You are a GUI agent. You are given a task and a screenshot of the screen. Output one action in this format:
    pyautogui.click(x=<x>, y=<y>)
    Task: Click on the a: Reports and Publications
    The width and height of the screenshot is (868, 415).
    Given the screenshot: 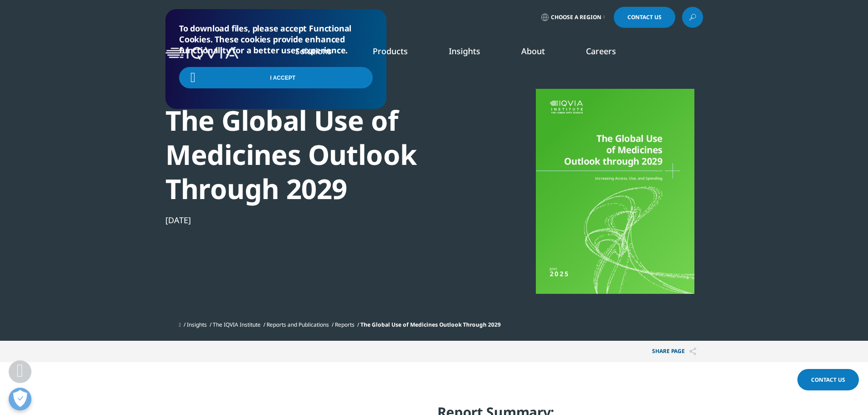 What is the action you would take?
    pyautogui.click(x=298, y=324)
    